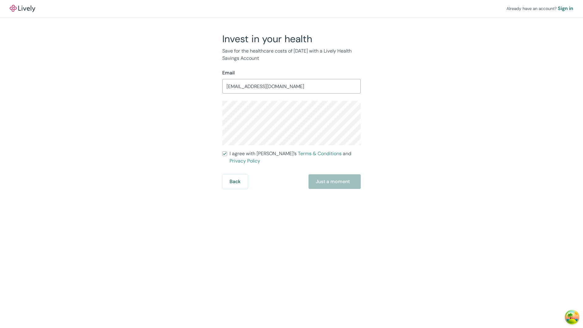 The width and height of the screenshot is (583, 328). What do you see at coordinates (228, 73) in the screenshot?
I see `label: Email` at bounding box center [228, 73].